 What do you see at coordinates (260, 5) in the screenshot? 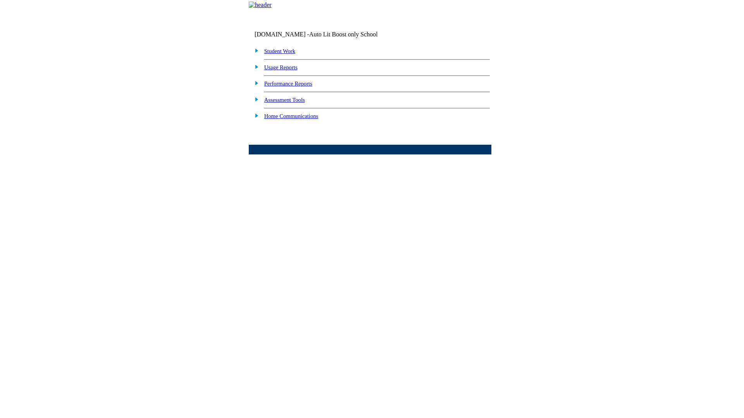
I see `img: header` at bounding box center [260, 5].